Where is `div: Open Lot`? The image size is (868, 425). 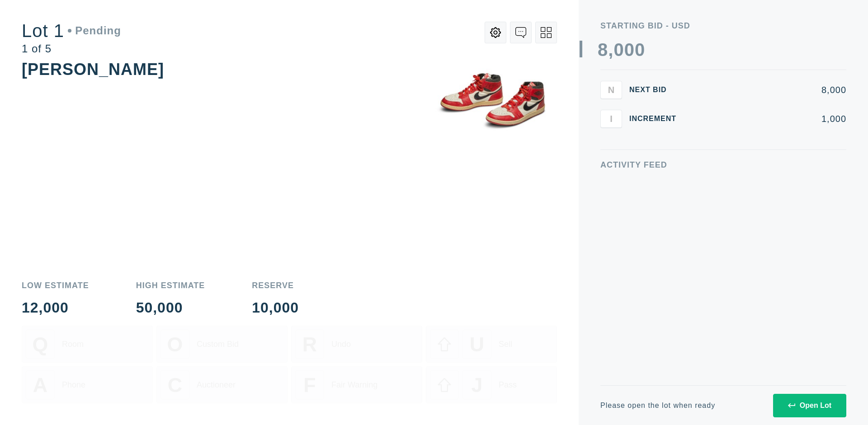
div: Open Lot is located at coordinates (809, 406).